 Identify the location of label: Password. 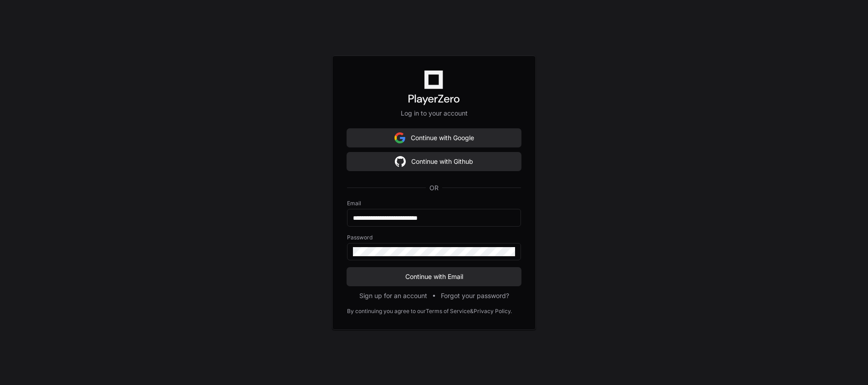
(434, 238).